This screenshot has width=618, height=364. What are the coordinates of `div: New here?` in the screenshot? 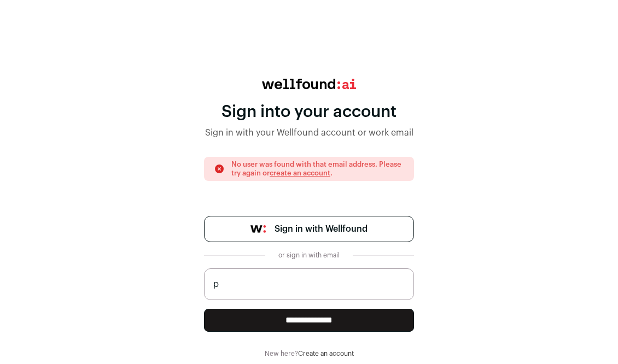 It's located at (309, 354).